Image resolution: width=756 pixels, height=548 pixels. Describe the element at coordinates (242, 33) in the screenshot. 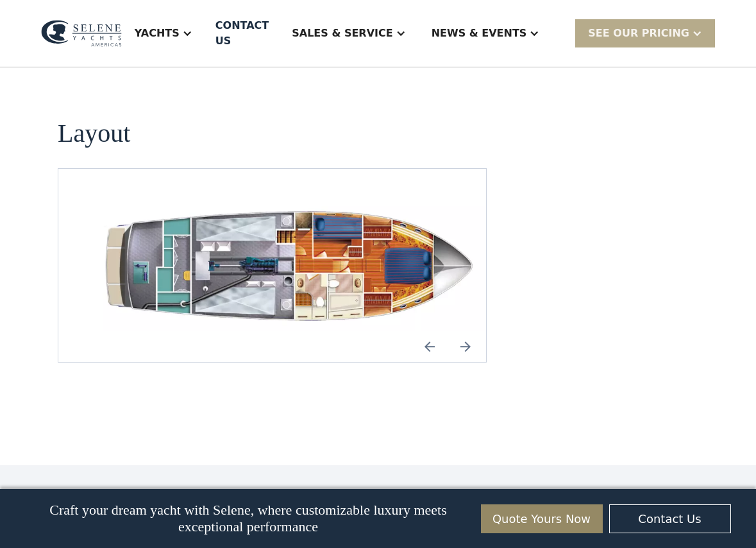

I see `div: Contact US` at that location.